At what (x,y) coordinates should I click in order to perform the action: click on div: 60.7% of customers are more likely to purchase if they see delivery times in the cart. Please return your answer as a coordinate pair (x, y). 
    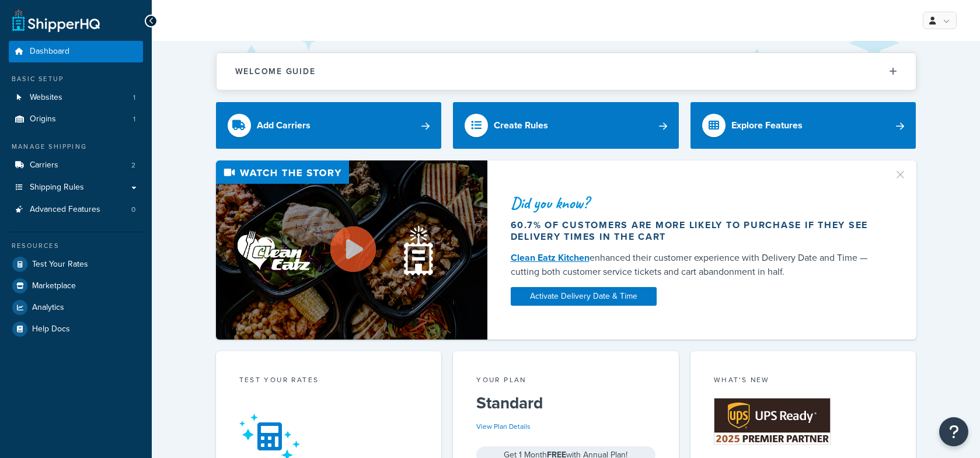
    Looking at the image, I should click on (695, 231).